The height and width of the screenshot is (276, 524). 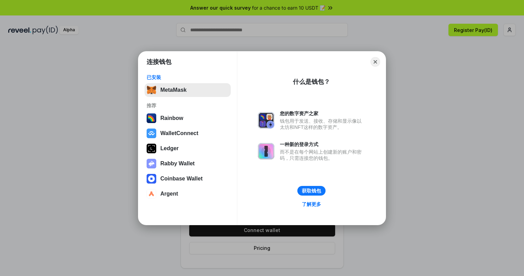 What do you see at coordinates (375, 62) in the screenshot?
I see `button: Close` at bounding box center [375, 62].